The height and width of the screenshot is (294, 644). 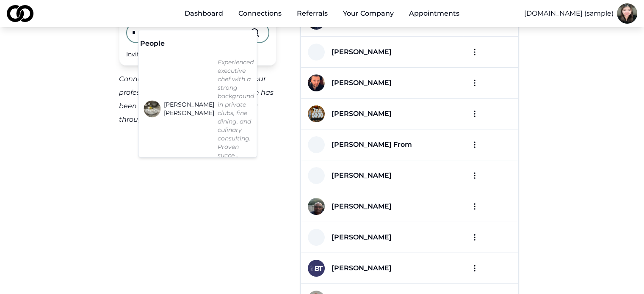 I want to click on div: Invite your peers and colleagues →, so click(x=197, y=55).